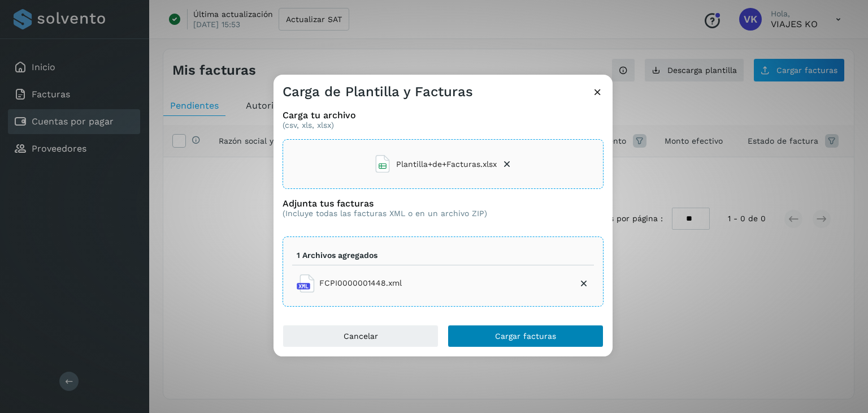 This screenshot has width=868, height=413. I want to click on span: FCPI0000001448.xml, so click(361, 283).